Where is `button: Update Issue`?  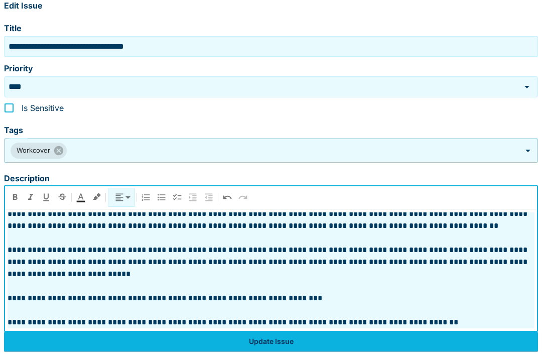 button: Update Issue is located at coordinates (271, 341).